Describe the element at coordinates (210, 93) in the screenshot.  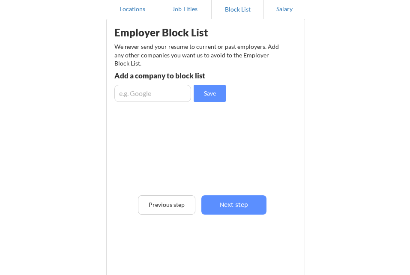
I see `button: Save` at that location.